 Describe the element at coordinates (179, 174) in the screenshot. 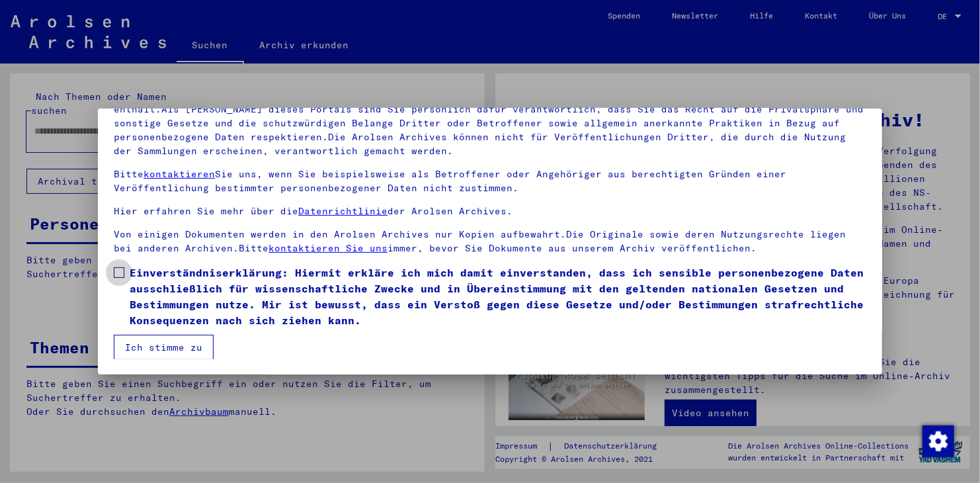

I see `a: kontaktieren` at that location.